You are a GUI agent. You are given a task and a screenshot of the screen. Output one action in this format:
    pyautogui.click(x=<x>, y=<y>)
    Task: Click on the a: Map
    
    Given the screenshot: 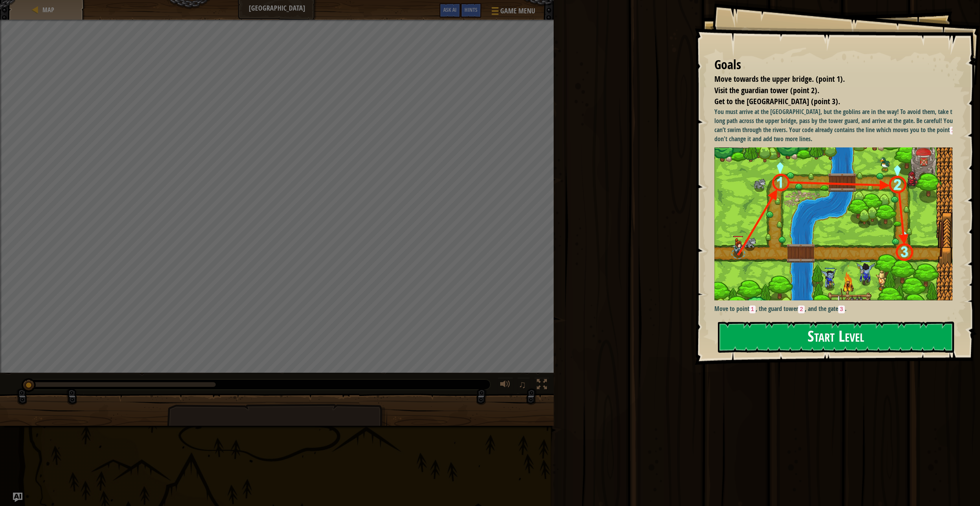 What is the action you would take?
    pyautogui.click(x=48, y=10)
    